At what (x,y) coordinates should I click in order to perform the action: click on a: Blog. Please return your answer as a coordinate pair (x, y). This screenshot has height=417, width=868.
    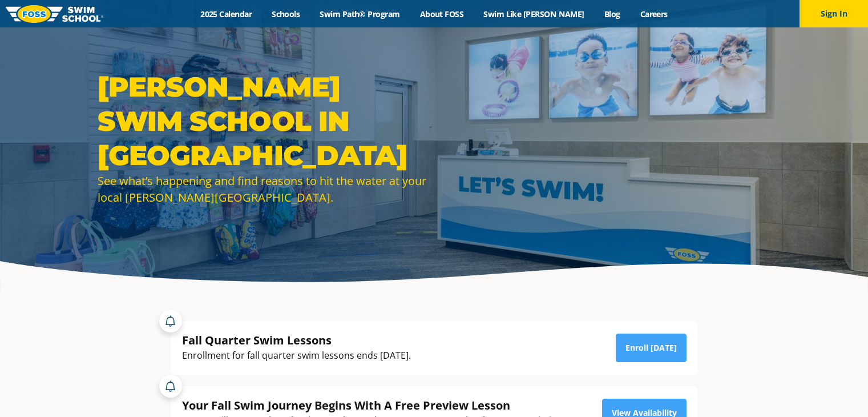
    Looking at the image, I should click on (612, 13).